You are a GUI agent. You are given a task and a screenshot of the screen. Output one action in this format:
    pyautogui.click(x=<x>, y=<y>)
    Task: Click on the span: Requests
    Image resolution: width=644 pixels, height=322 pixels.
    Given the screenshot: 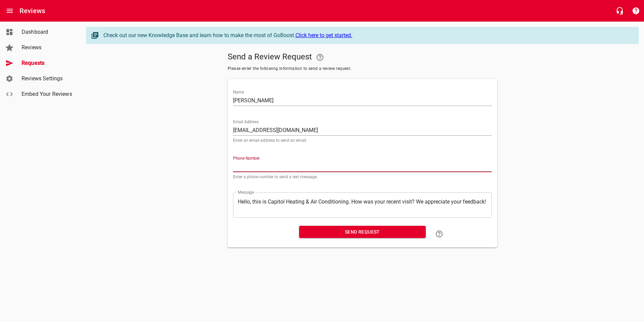 What is the action you would take?
    pyautogui.click(x=48, y=63)
    